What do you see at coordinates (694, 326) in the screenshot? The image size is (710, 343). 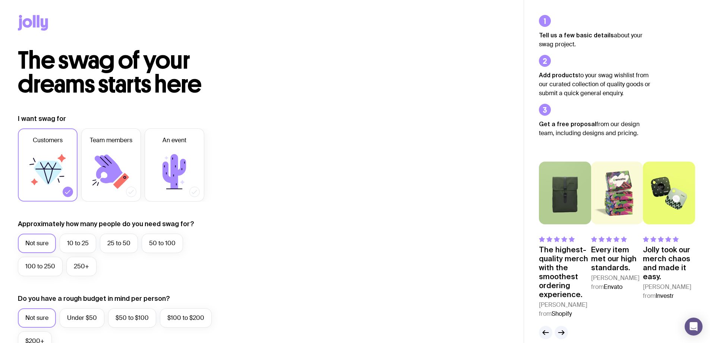 I see `div: Open Intercom Messenger` at bounding box center [694, 326].